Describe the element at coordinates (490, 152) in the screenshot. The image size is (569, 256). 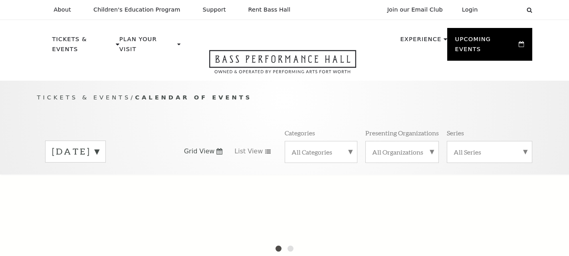
I see `label: All Series` at that location.